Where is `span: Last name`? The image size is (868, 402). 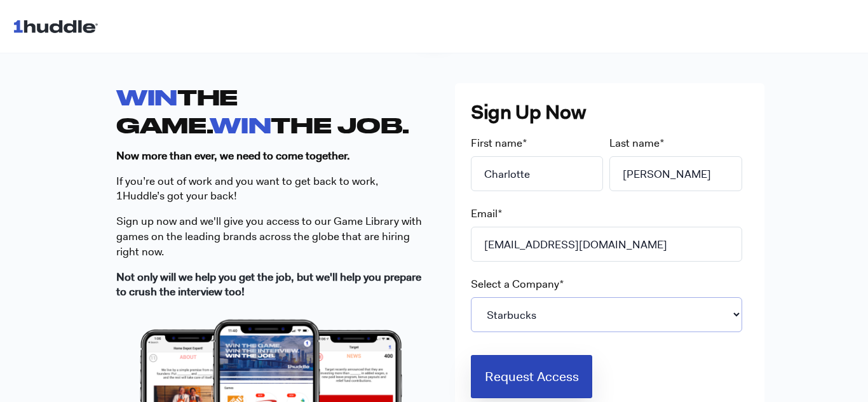
span: Last name is located at coordinates (634, 143).